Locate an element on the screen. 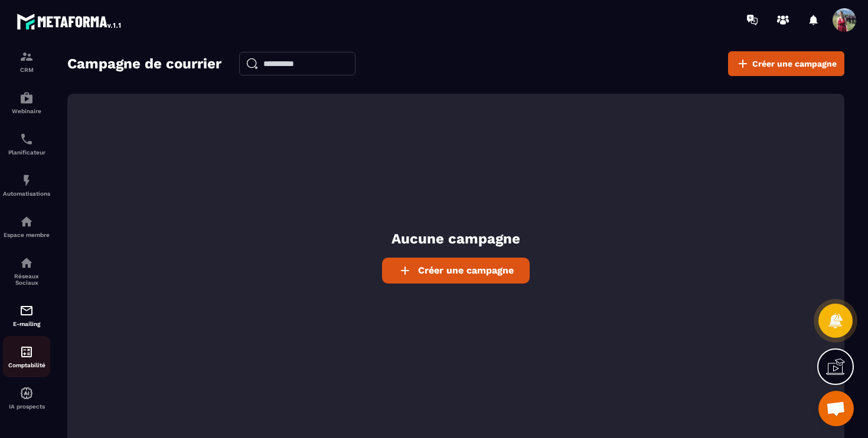 This screenshot has width=868, height=438. img: accountant is located at coordinates (26, 352).